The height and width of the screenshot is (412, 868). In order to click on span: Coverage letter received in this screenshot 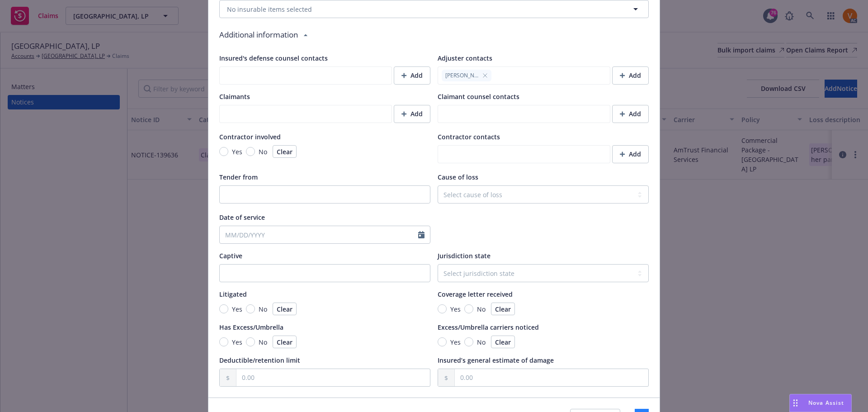, I will do `click(475, 294)`.